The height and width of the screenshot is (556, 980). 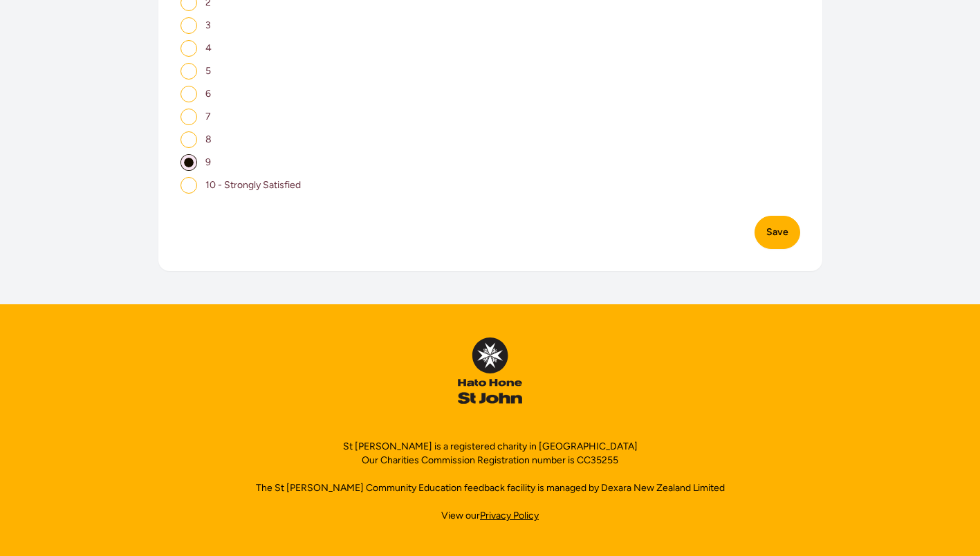 I want to click on span: 8, so click(x=208, y=139).